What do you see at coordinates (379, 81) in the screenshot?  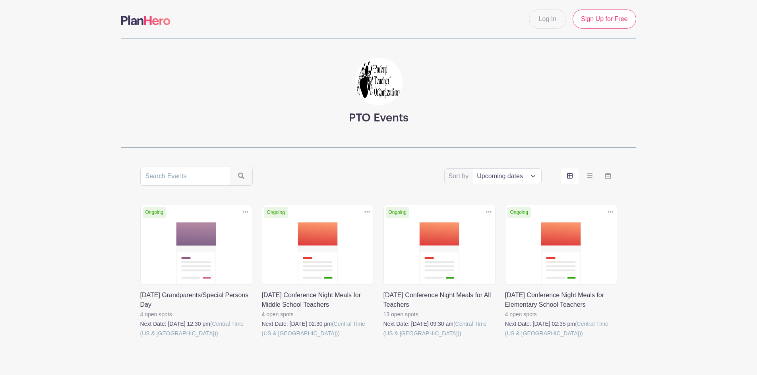 I see `img: CH%20PTO%20Logo.jpg` at bounding box center [379, 81].